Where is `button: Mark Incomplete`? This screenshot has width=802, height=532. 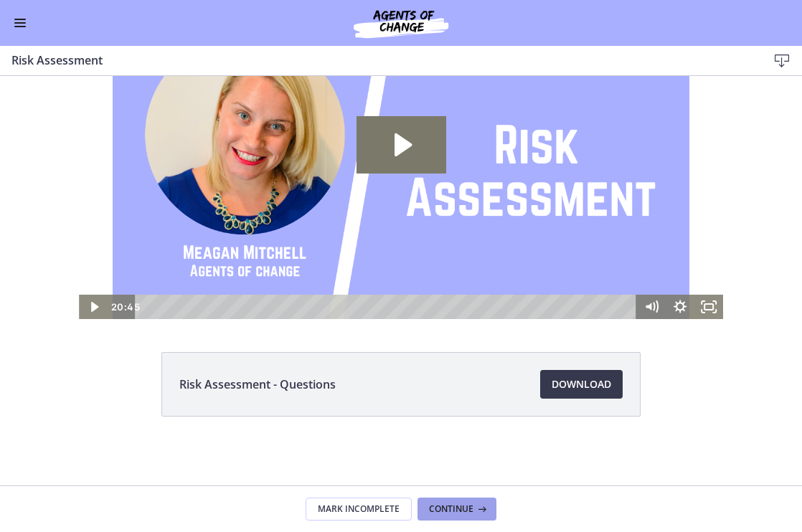 button: Mark Incomplete is located at coordinates (359, 510).